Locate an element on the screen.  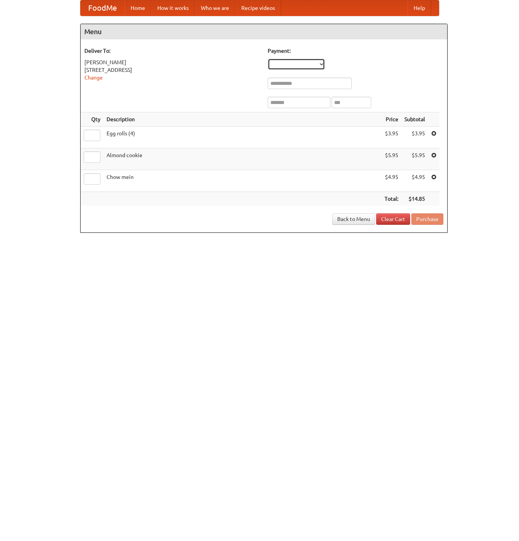
a: Home is located at coordinates (138, 8).